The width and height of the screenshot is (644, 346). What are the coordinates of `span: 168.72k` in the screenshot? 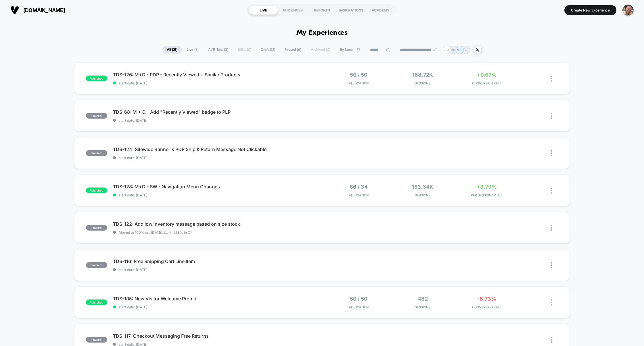 It's located at (423, 75).